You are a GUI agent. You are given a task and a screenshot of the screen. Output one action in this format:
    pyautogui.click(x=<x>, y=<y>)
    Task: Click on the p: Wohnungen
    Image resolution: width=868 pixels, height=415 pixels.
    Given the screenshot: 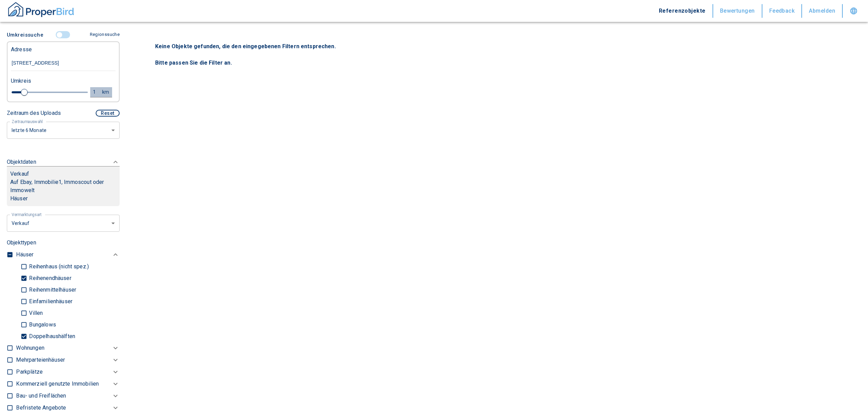 What is the action you would take?
    pyautogui.click(x=30, y=348)
    